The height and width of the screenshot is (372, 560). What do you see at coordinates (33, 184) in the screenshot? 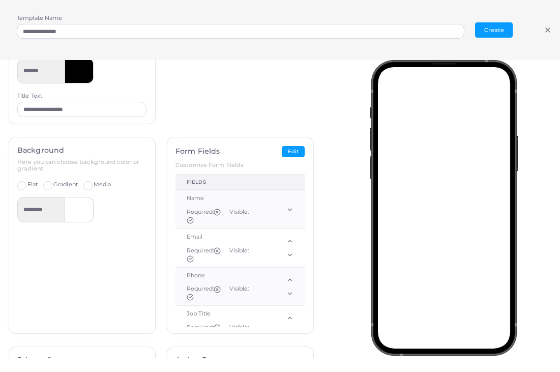
I see `span: Flat` at bounding box center [33, 184].